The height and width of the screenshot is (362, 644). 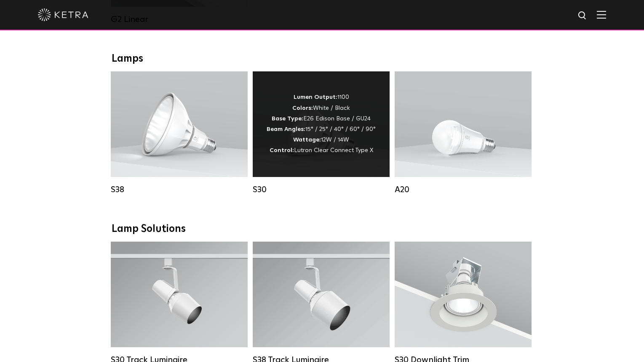 What do you see at coordinates (179, 189) in the screenshot?
I see `div: S38` at bounding box center [179, 189].